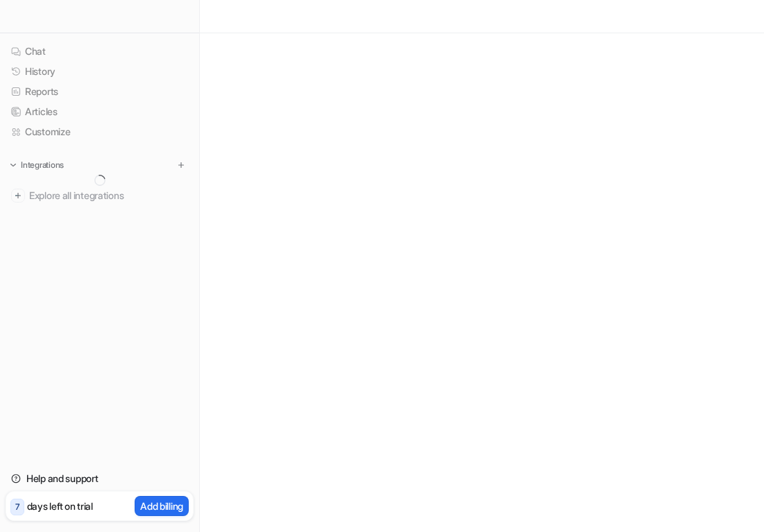  Describe the element at coordinates (161, 506) in the screenshot. I see `button: Add billing` at that location.